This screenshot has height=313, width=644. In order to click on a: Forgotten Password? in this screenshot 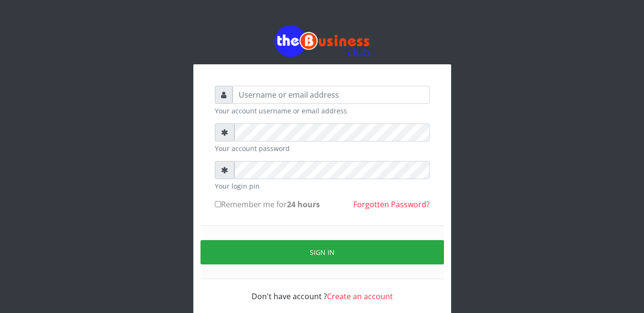, I will do `click(391, 204)`.